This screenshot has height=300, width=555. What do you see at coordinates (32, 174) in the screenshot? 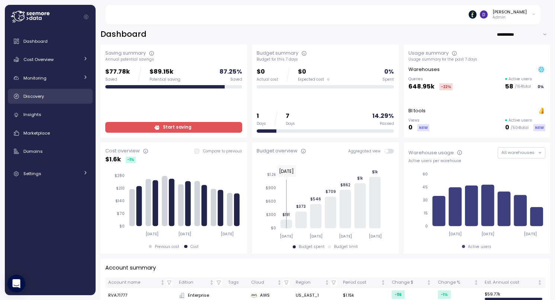
I see `span: Settings` at bounding box center [32, 174].